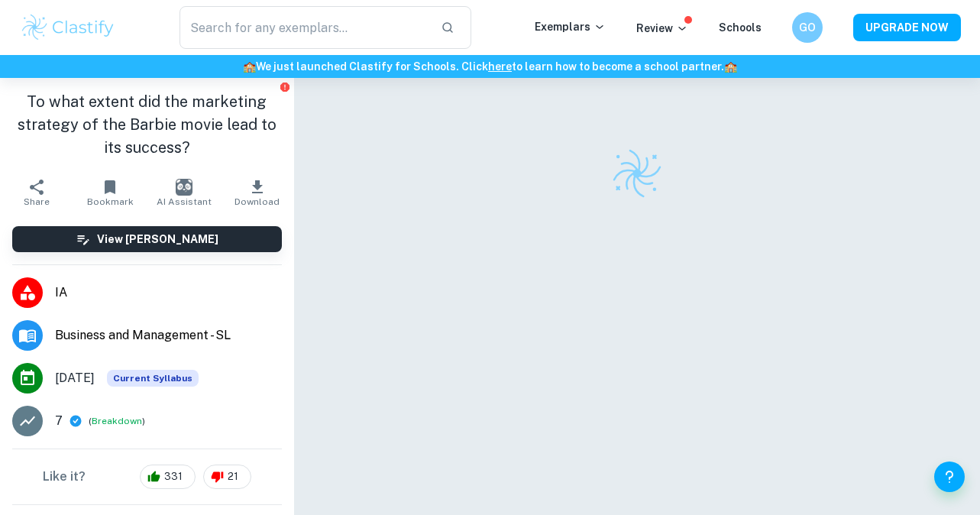 Image resolution: width=980 pixels, height=515 pixels. I want to click on input: Search for any exemplars..., so click(304, 28).